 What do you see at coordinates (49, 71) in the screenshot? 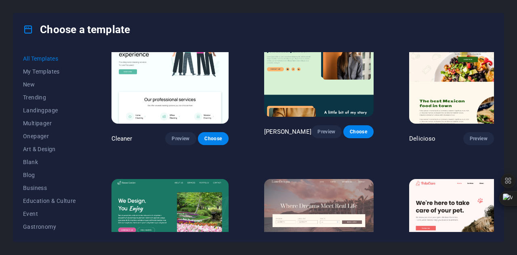
I see `span: My Templates` at bounding box center [49, 71].